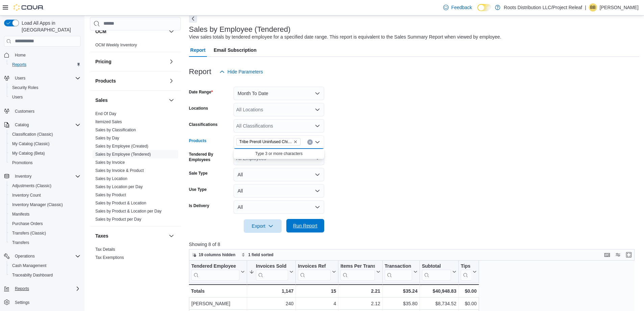 This screenshot has width=644, height=311. What do you see at coordinates (24, 111) in the screenshot?
I see `span: Customers` at bounding box center [24, 111].